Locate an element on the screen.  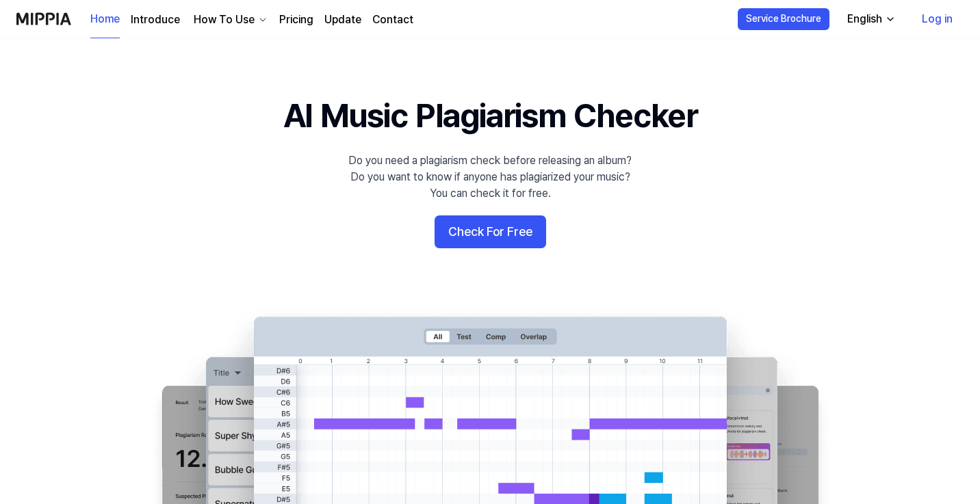
a: Pricing is located at coordinates (296, 20).